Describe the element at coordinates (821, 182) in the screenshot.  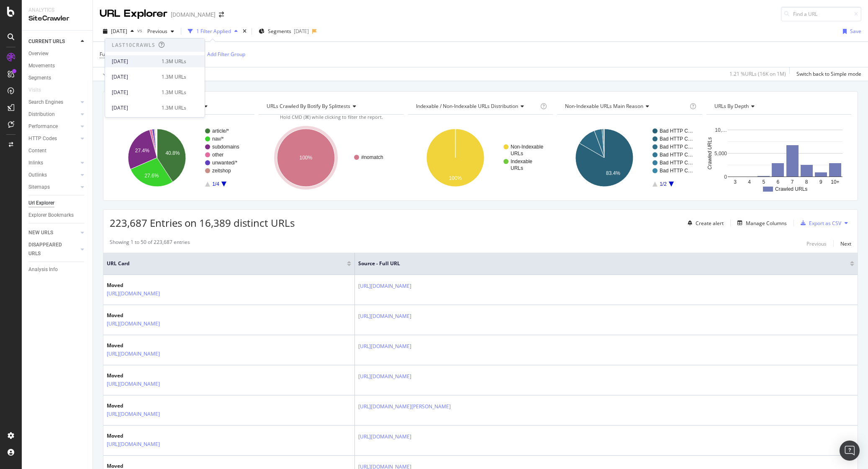
I see `text: 9` at that location.